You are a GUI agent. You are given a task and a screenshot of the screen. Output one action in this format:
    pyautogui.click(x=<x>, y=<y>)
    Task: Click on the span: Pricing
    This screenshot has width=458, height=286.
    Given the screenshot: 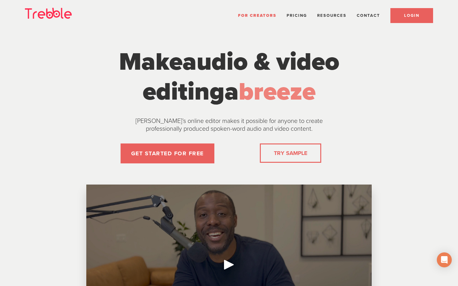 What is the action you would take?
    pyautogui.click(x=296, y=16)
    